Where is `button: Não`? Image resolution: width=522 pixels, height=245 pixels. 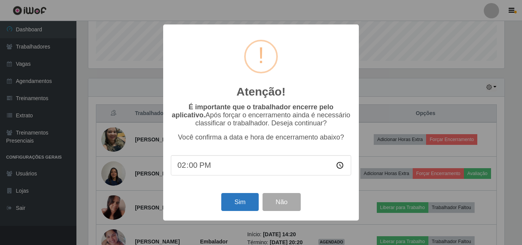 button: Não is located at coordinates (281, 202).